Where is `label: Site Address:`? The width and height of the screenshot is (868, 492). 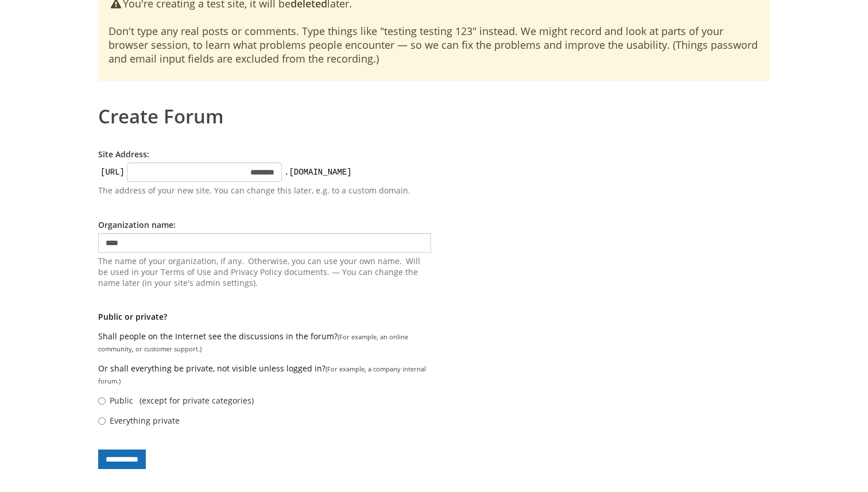
label: Site Address: is located at coordinates (124, 154).